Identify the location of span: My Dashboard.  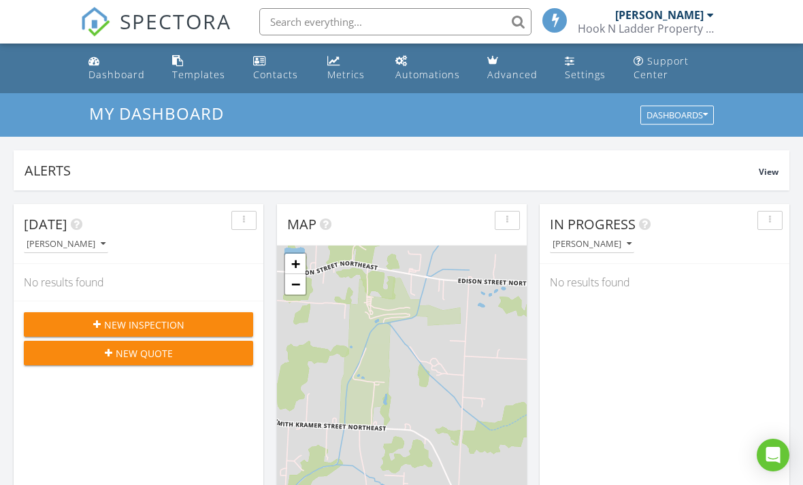
(157, 113).